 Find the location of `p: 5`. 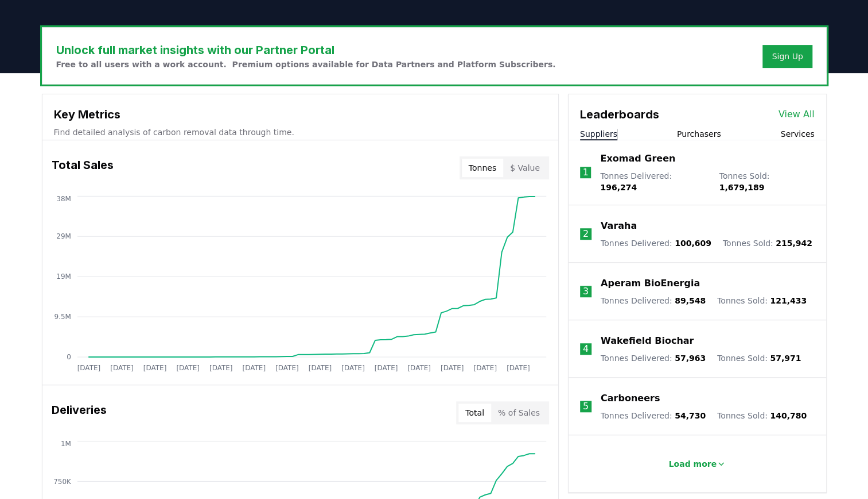

p: 5 is located at coordinates (586, 407).